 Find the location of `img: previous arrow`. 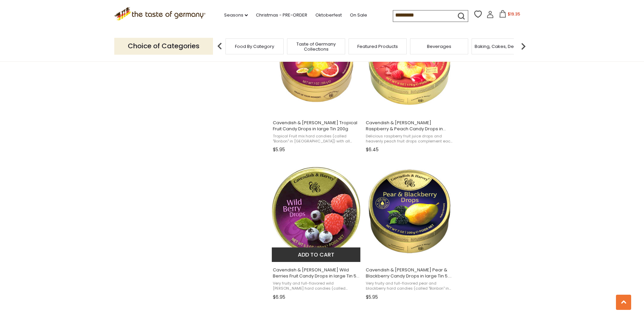

img: previous arrow is located at coordinates (220, 46).